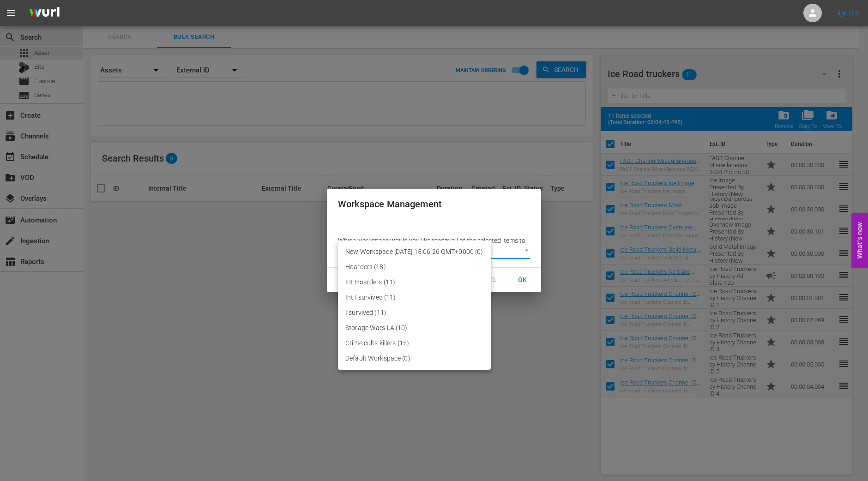 The image size is (868, 481). What do you see at coordinates (860, 240) in the screenshot?
I see `button: Open Feedback Widget` at bounding box center [860, 240].